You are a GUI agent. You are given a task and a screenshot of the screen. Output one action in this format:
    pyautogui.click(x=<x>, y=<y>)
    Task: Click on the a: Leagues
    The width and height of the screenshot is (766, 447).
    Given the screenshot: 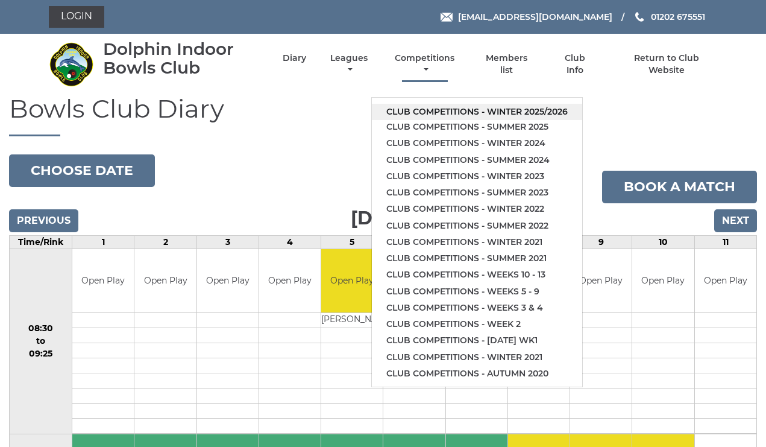 What is the action you would take?
    pyautogui.click(x=349, y=64)
    